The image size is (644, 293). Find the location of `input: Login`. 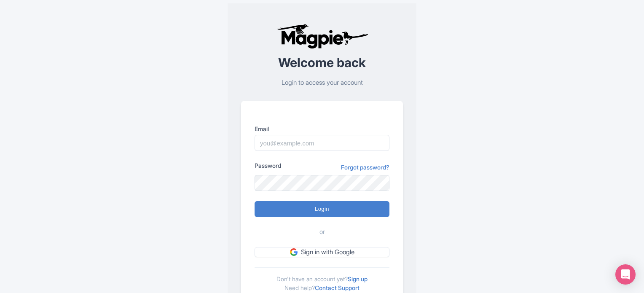

input: Login is located at coordinates (322, 209).